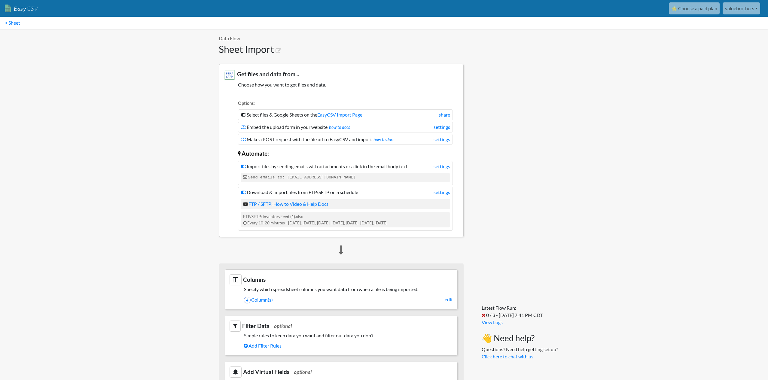 This screenshot has height=380, width=768. Describe the element at coordinates (21, 8) in the screenshot. I see `a: EasyCSV` at that location.